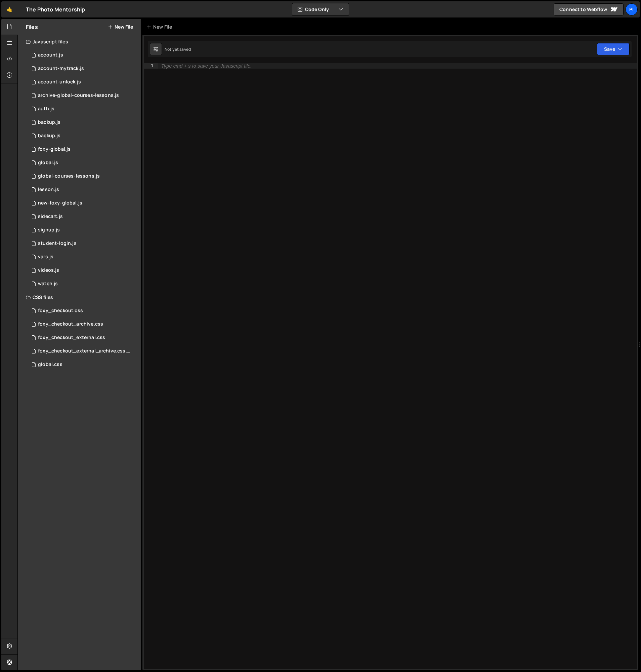 The height and width of the screenshot is (672, 641). Describe the element at coordinates (85, 351) in the screenshot. I see `div: foxy_checkout_external_archive.css.css` at that location.